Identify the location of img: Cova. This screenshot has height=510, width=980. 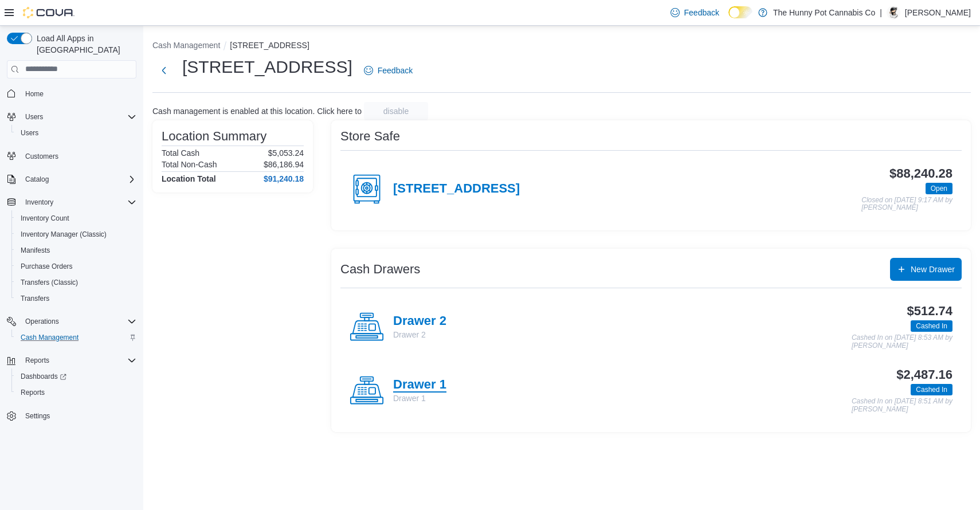
(49, 12).